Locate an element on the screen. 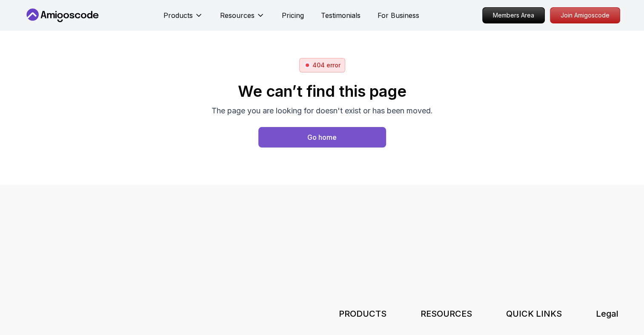 This screenshot has height=335, width=644. h3: QUICK LINKS is located at coordinates (534, 314).